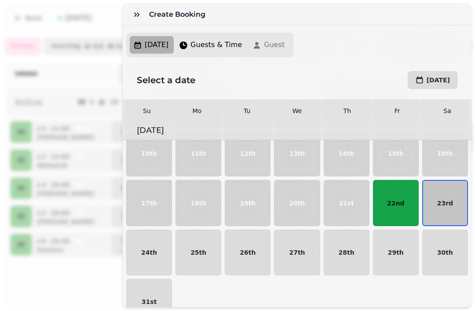 The image size is (475, 311). I want to click on button: 24th, so click(149, 253).